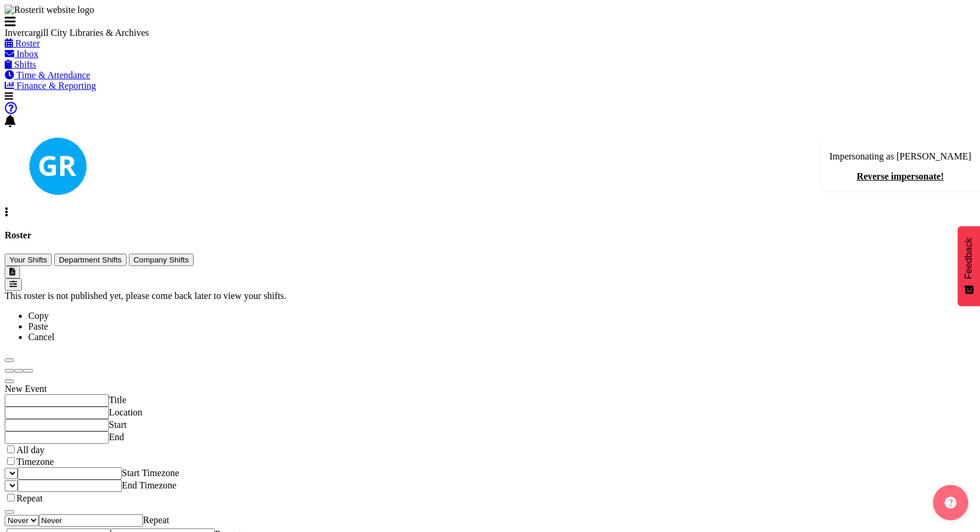 This screenshot has width=980, height=532. What do you see at coordinates (161, 259) in the screenshot?
I see `span: Company Shifts` at bounding box center [161, 259].